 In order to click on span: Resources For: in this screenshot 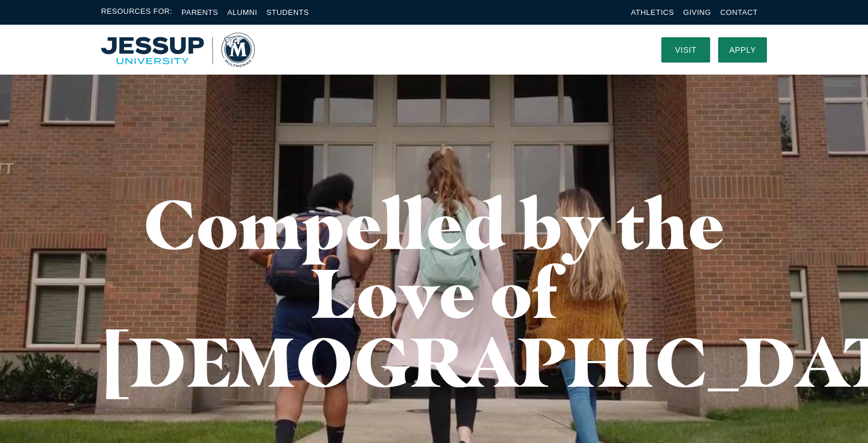, I will do `click(136, 12)`.